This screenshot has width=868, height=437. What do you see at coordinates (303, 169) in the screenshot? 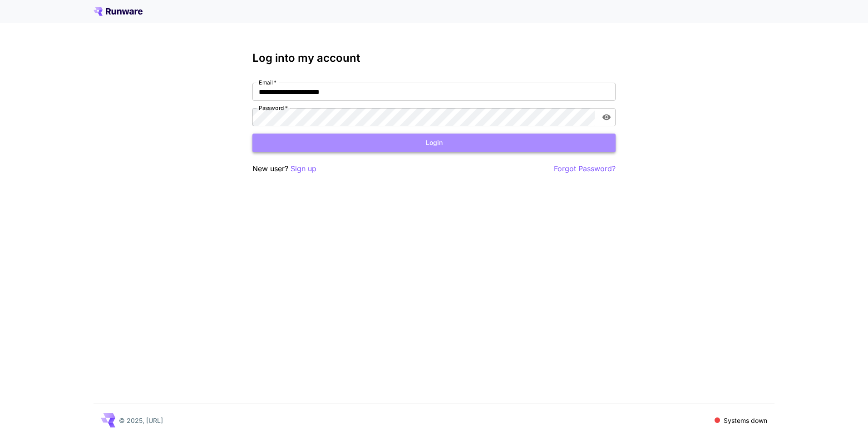
I see `p: Sign up` at bounding box center [303, 169].